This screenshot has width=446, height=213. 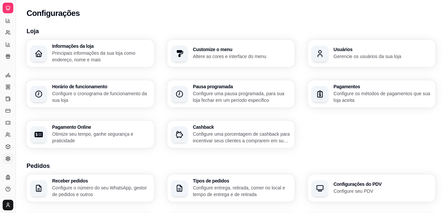 I want to click on h3: Cashback, so click(x=242, y=127).